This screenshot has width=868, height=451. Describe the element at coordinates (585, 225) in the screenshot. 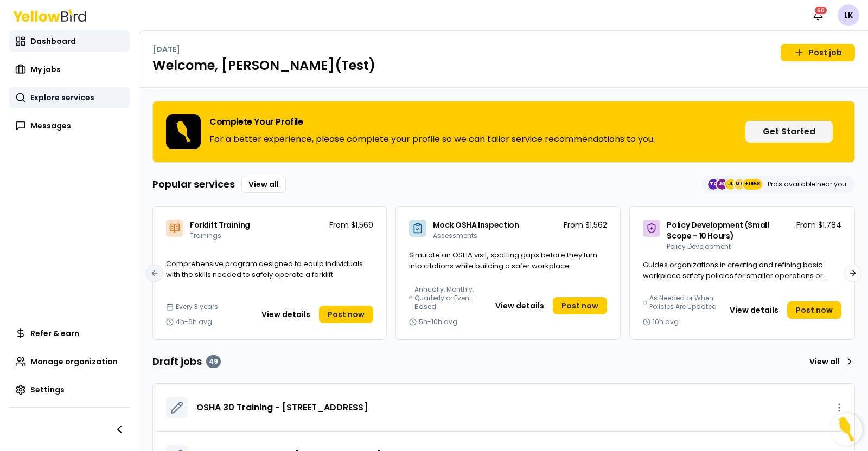

I see `p: From $1,562` at that location.